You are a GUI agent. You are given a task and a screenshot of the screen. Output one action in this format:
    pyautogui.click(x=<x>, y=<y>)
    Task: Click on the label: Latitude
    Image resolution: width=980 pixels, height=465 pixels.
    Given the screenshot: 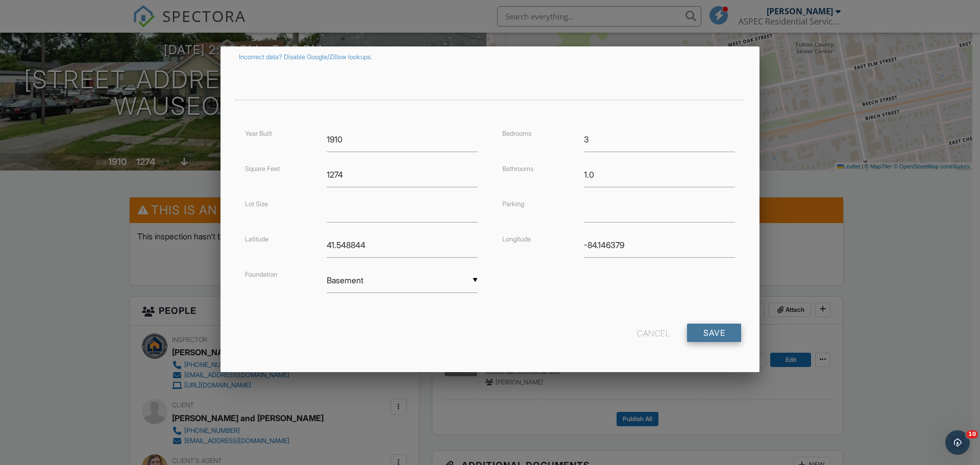 What is the action you would take?
    pyautogui.click(x=256, y=238)
    